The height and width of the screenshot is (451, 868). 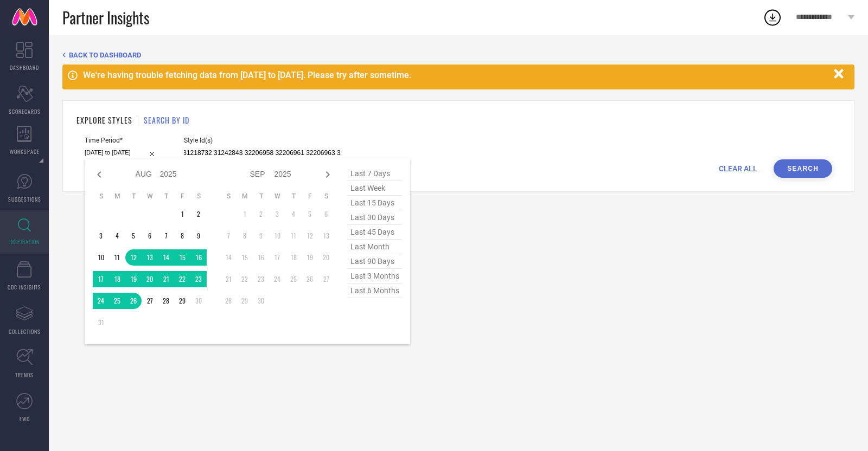 I want to click on span: last week, so click(x=375, y=188).